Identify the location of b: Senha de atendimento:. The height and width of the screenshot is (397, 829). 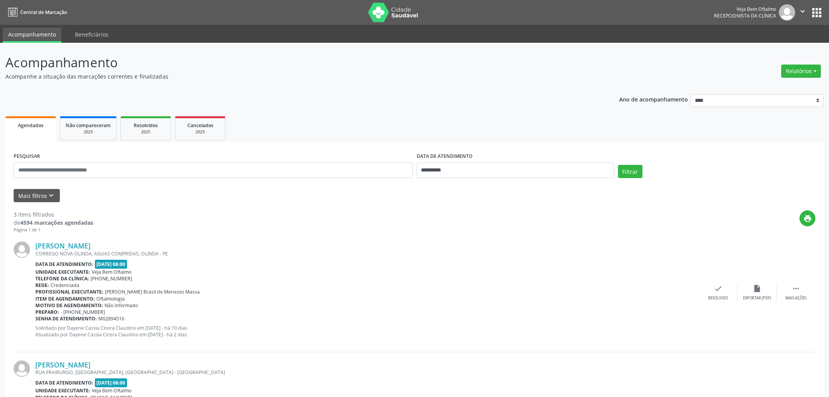
(66, 318).